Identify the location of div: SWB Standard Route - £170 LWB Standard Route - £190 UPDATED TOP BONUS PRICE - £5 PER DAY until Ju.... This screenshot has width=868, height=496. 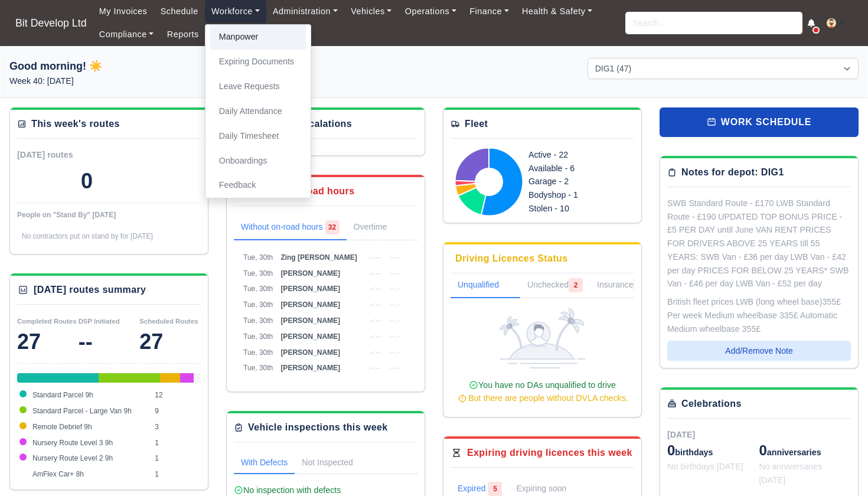
(759, 243).